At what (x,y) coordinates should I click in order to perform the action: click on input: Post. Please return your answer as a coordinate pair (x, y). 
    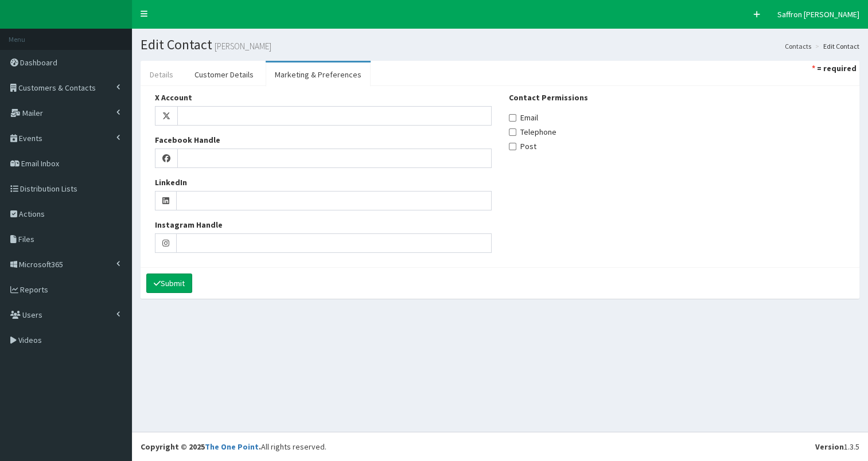
    Looking at the image, I should click on (512, 146).